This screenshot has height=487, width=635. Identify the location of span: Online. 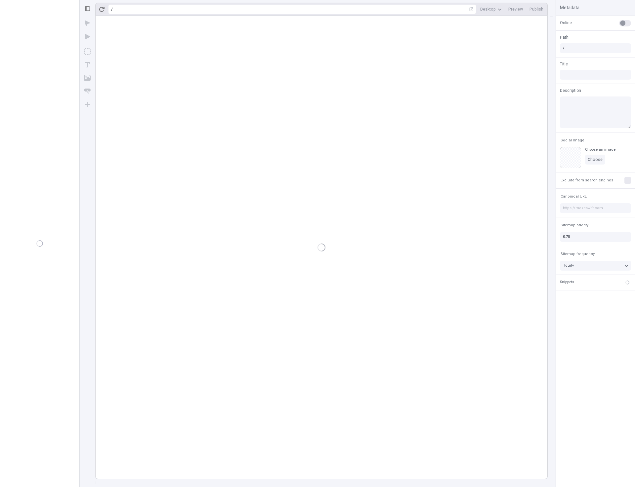
(566, 23).